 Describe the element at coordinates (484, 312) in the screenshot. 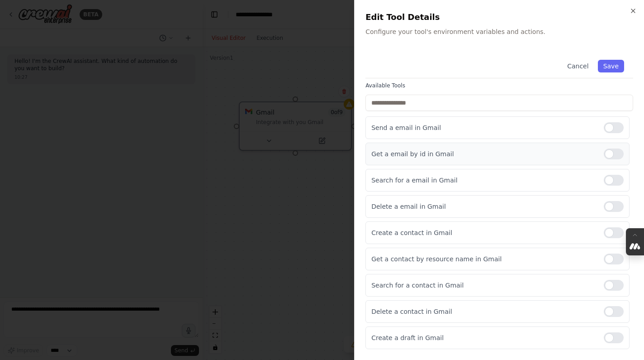

I see `p: Delete a contact in Gmail` at that location.